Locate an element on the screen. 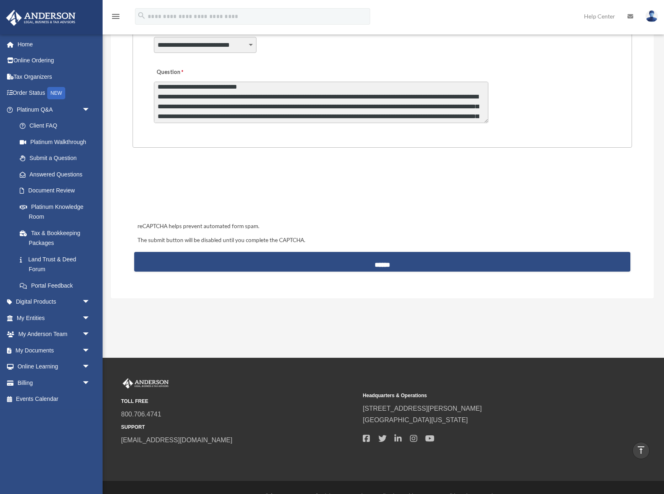  a: Online Ordering is located at coordinates (54, 61).